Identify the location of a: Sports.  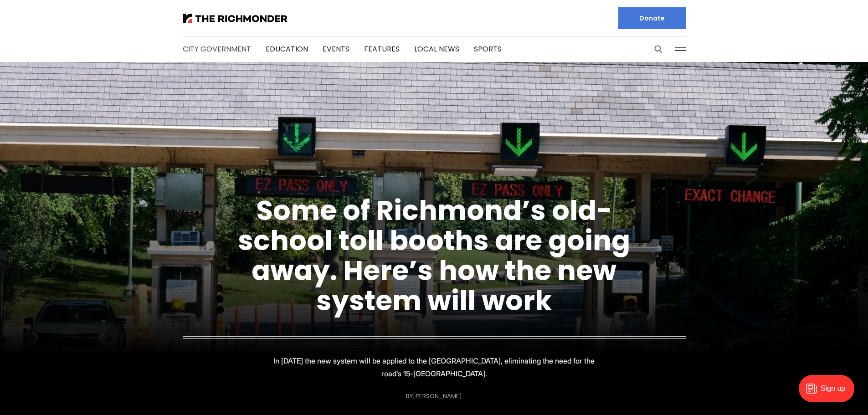
(488, 49).